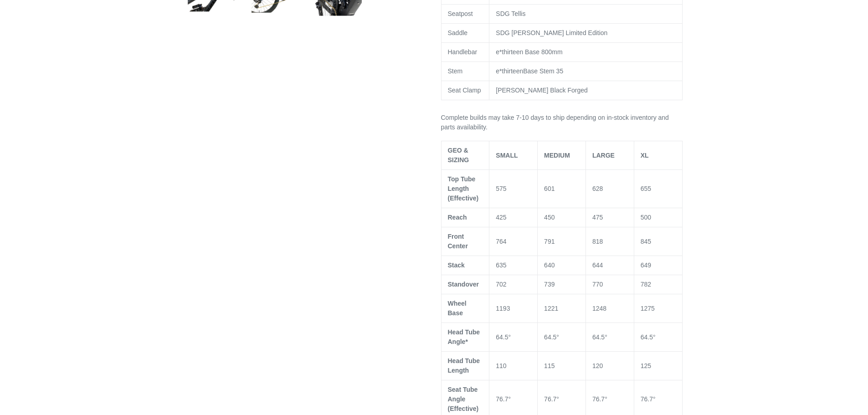 The width and height of the screenshot is (868, 415). Describe the element at coordinates (464, 336) in the screenshot. I see `span: Head Tube Angle*` at that location.